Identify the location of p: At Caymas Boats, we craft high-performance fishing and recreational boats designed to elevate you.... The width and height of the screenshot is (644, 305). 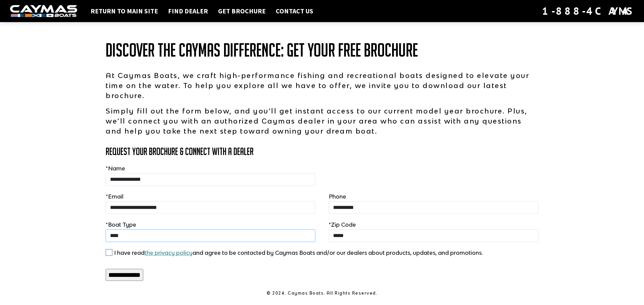
(322, 85).